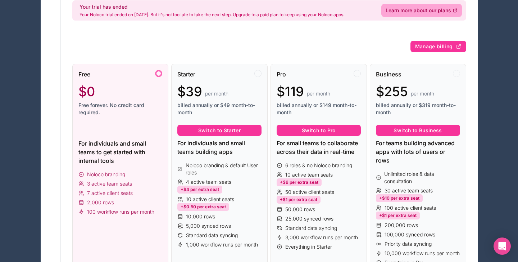  Describe the element at coordinates (300, 209) in the screenshot. I see `span: 50,000 rows` at that location.